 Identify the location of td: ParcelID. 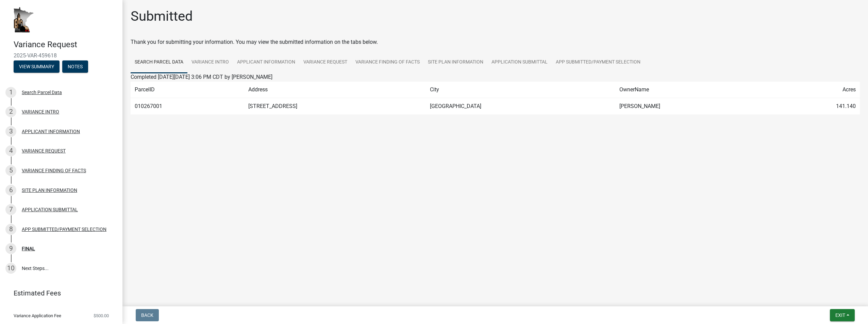
(187, 90).